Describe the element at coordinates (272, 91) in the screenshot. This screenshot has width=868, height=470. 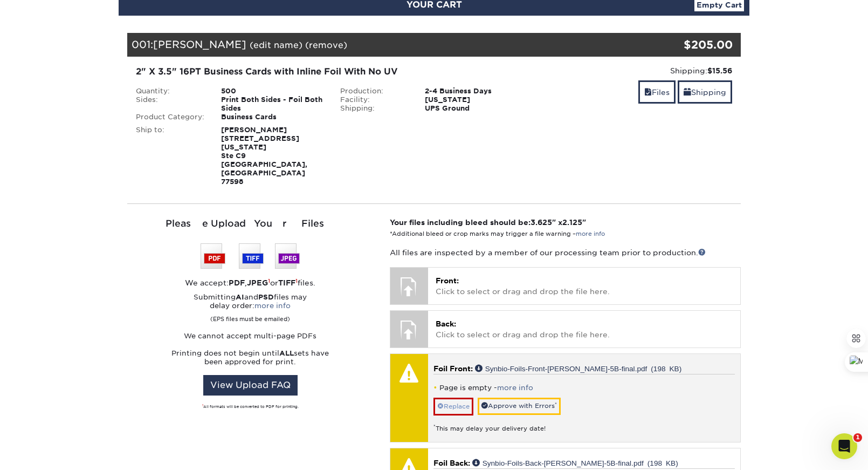
I see `div: 500` at that location.